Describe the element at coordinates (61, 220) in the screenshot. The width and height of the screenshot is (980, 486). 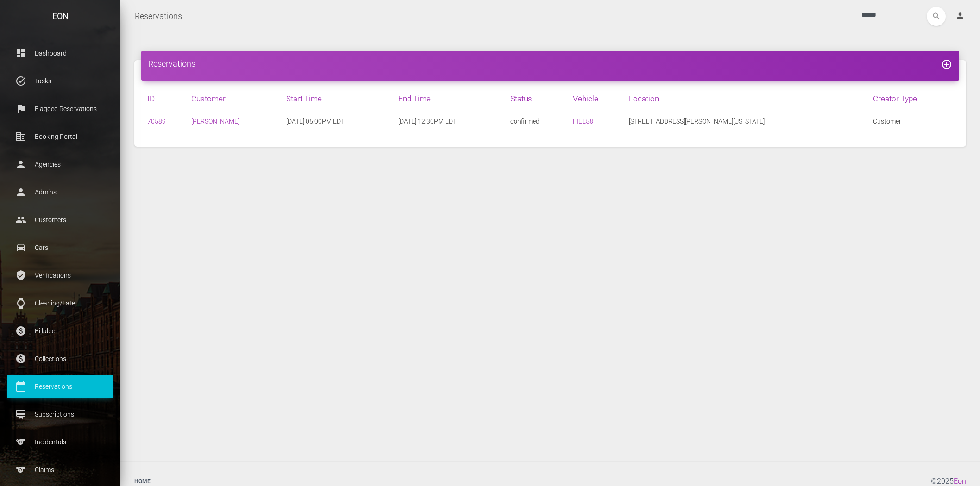
I see `p: Customers` at that location.